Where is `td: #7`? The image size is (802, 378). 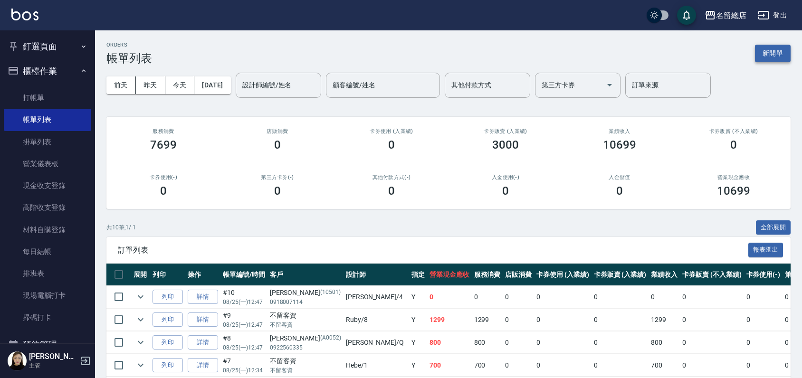 td: #7 is located at coordinates (244, 365).